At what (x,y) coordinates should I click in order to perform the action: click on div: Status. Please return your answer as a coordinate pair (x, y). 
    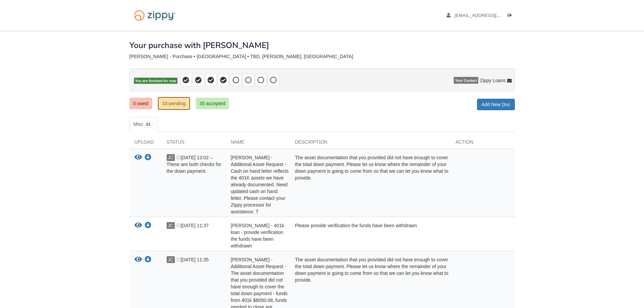
    Looking at the image, I should click on (193, 144).